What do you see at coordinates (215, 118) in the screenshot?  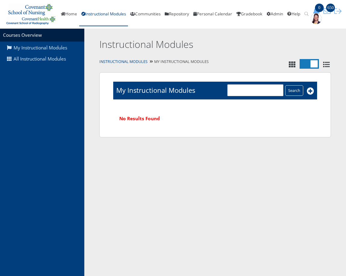 I see `div: No Results Found` at bounding box center [215, 118].